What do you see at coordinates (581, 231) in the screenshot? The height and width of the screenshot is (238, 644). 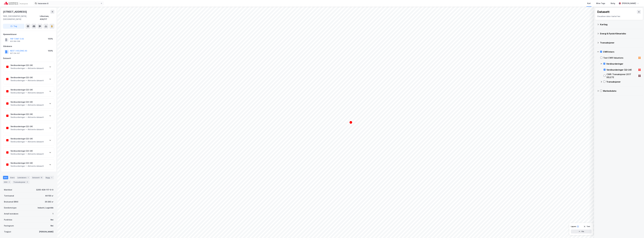 I see `button: Vis` at bounding box center [581, 231].